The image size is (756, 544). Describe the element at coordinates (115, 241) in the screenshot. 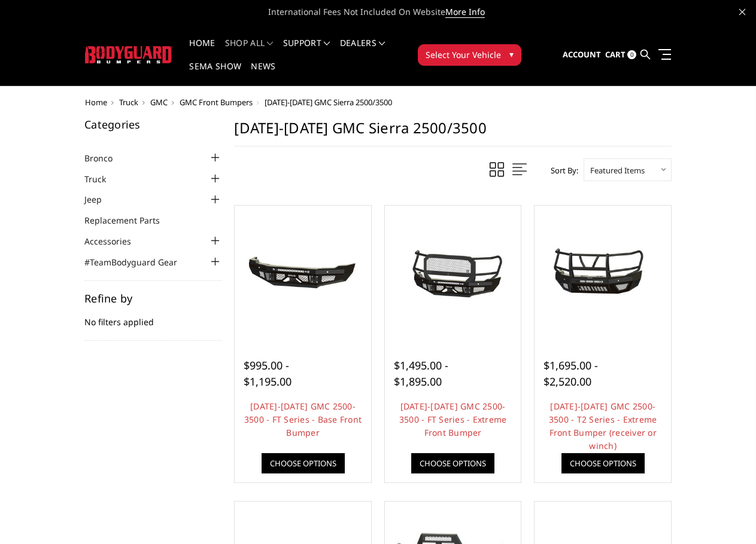

I see `a: Accessories` at that location.